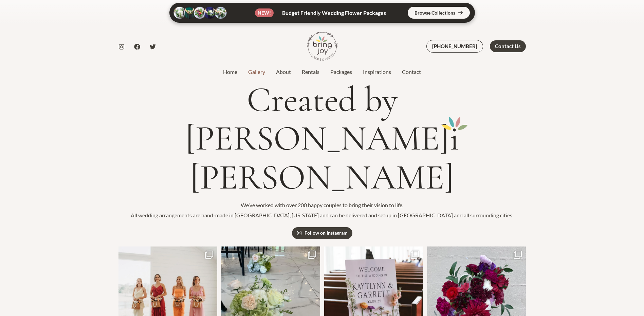 This screenshot has height=316, width=644. What do you see at coordinates (310, 72) in the screenshot?
I see `a: Rentals` at bounding box center [310, 72].